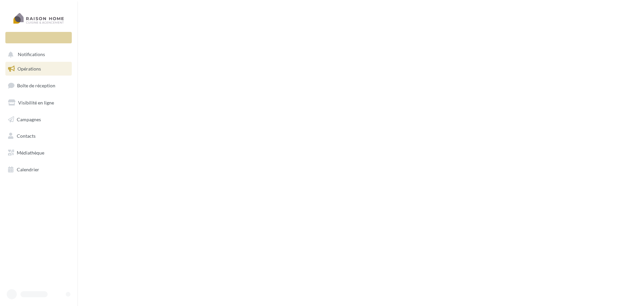 This screenshot has width=644, height=306. I want to click on span: Médiathèque, so click(31, 152).